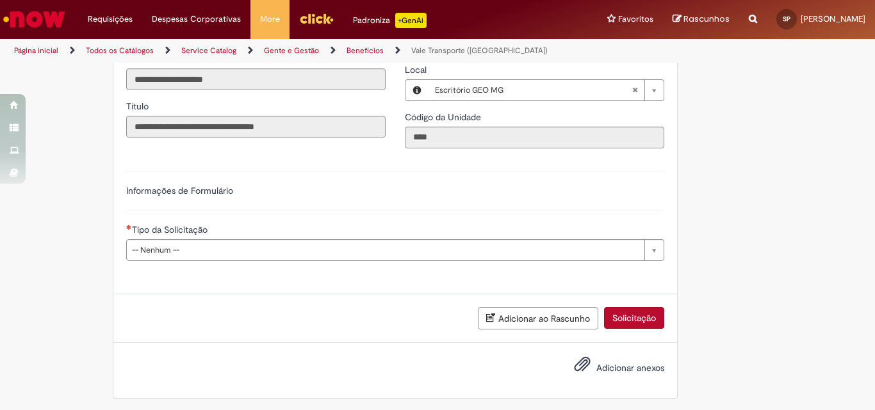 The height and width of the screenshot is (410, 875). What do you see at coordinates (129, 227) in the screenshot?
I see `span: Necessários` at bounding box center [129, 227].